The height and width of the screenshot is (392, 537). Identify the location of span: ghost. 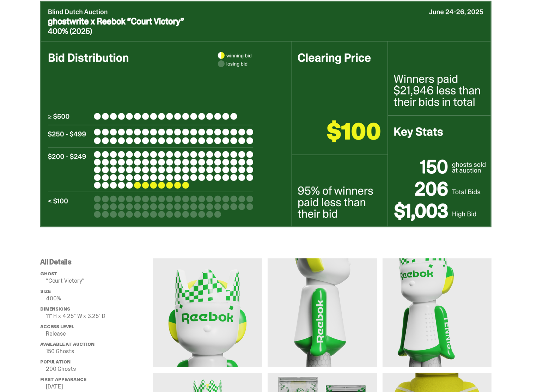
(49, 273).